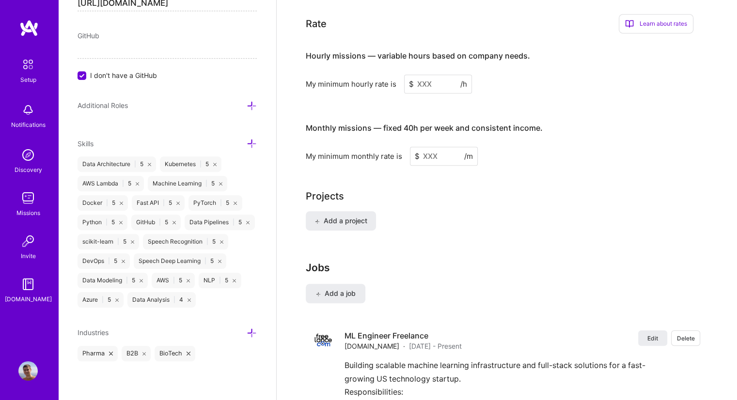  What do you see at coordinates (88, 35) in the screenshot?
I see `span: GitHub` at bounding box center [88, 35].